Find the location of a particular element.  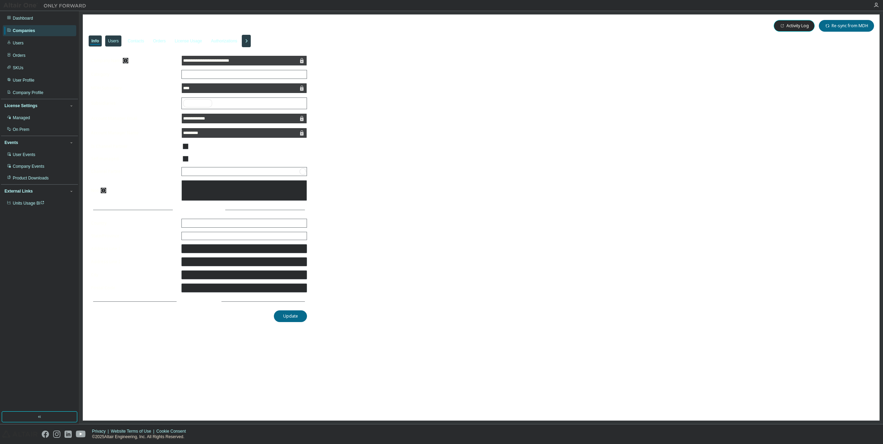

label: Address Line 2 is located at coordinates (134, 262).